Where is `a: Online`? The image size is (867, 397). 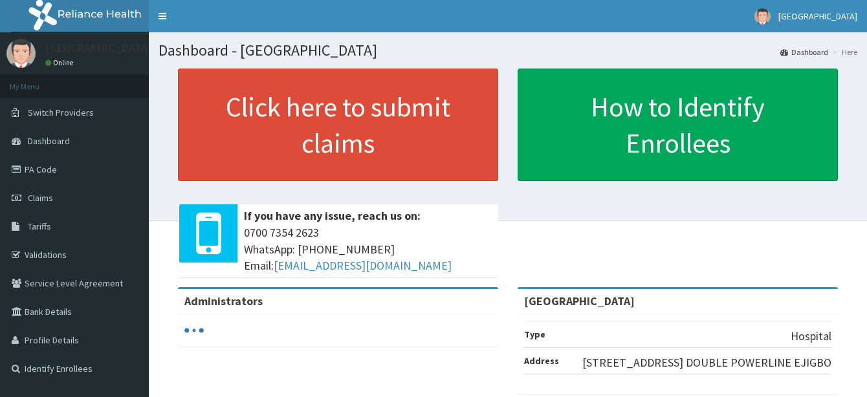
a: Online is located at coordinates (61, 63).